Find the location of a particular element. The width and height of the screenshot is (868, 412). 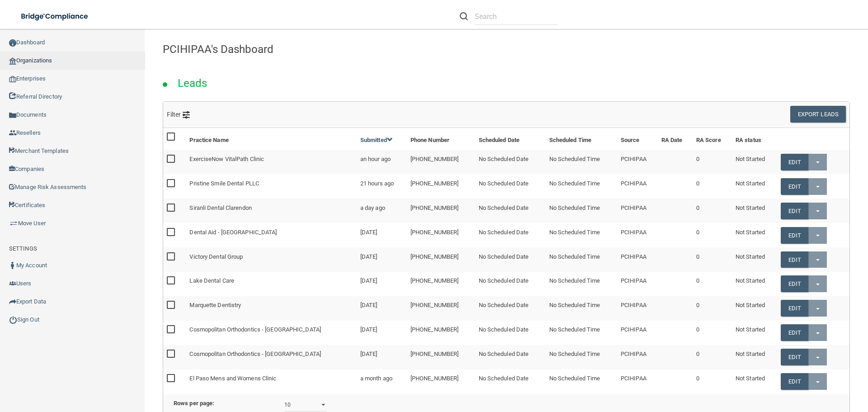

h4: PCIHIPAA's Dashboard is located at coordinates (507, 50).